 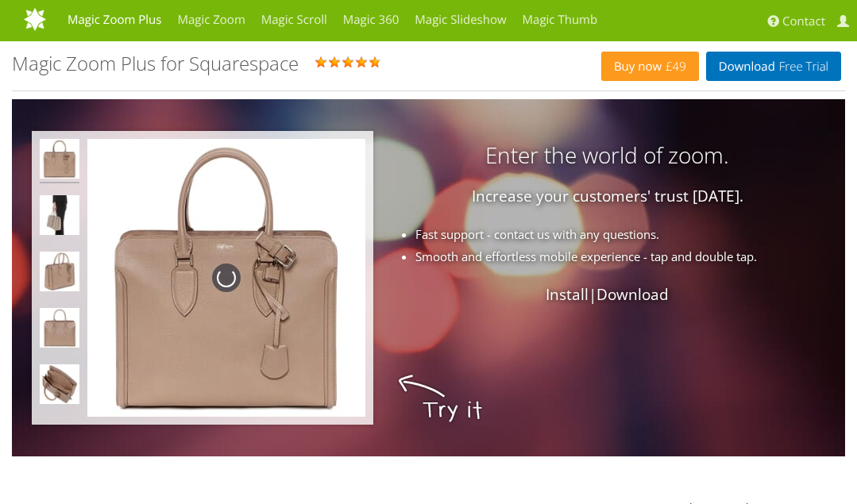 I want to click on img: MagicToolbox.com - Image tools for your website, so click(x=98, y=19).